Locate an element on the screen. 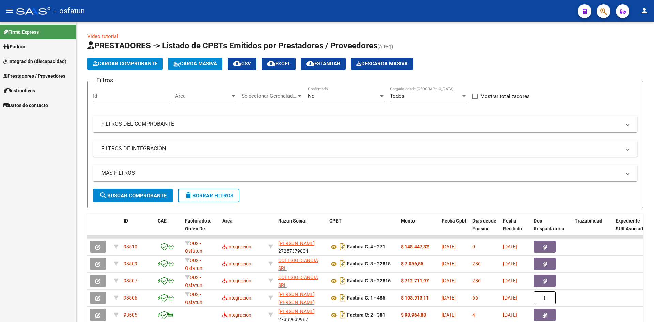 The height and width of the screenshot is (322, 654). app-download-masive: Descarga masiva de comprobantes (adjuntos) is located at coordinates (382, 64).